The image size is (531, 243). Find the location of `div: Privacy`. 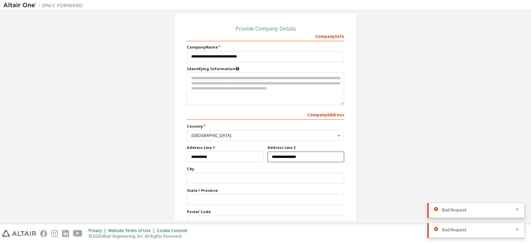

div: Privacy is located at coordinates (98, 230).